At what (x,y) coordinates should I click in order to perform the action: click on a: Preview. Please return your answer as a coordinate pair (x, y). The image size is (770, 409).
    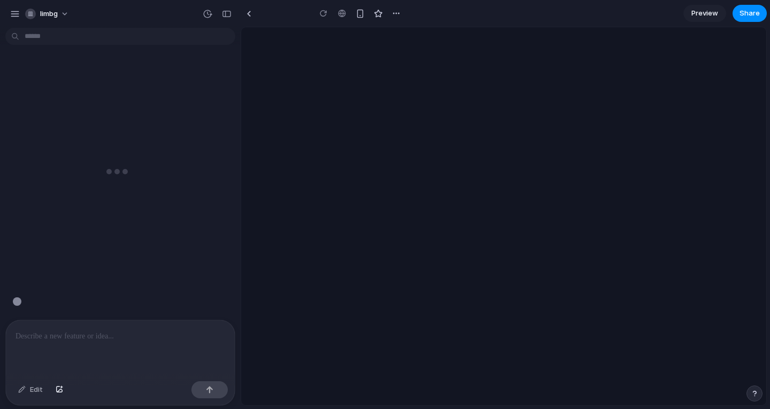
    Looking at the image, I should click on (705, 13).